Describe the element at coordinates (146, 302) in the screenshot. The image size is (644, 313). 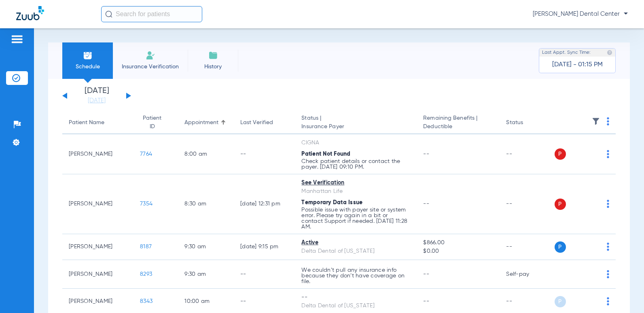
I see `span: 8343` at that location.